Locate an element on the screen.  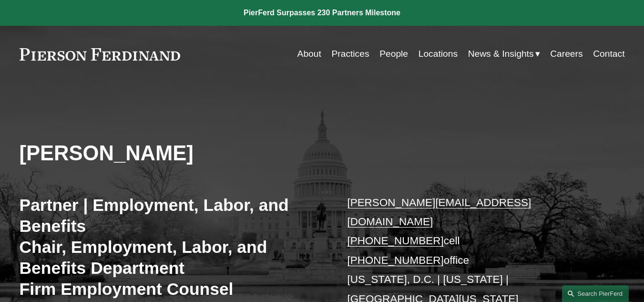
h3: Partner | Employment, Labor, and Benefits Chair, Employment, Labor, and Benefits Department Firm ... is located at coordinates (171, 247).